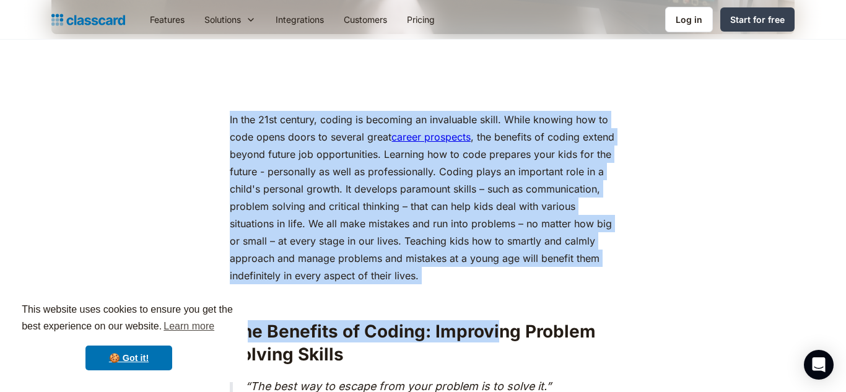 The image size is (846, 392). What do you see at coordinates (422, 198) in the screenshot?
I see `p: In the 21st century, coding is becoming an invaluable skill. While knowing how to code opens door...` at bounding box center [422, 198].